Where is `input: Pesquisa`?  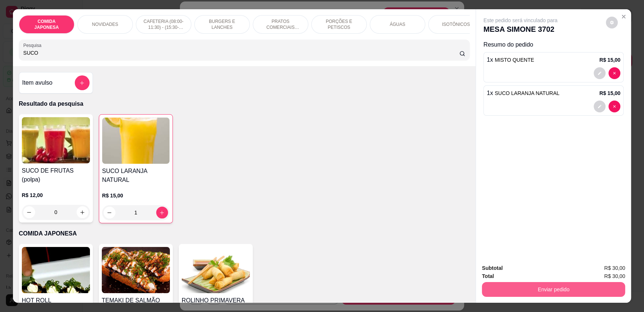
input: Pesquisa is located at coordinates (241, 53).